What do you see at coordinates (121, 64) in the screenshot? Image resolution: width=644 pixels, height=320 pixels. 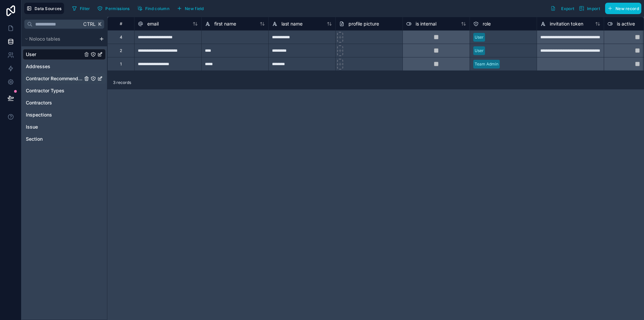 I see `div: 1` at bounding box center [121, 64].